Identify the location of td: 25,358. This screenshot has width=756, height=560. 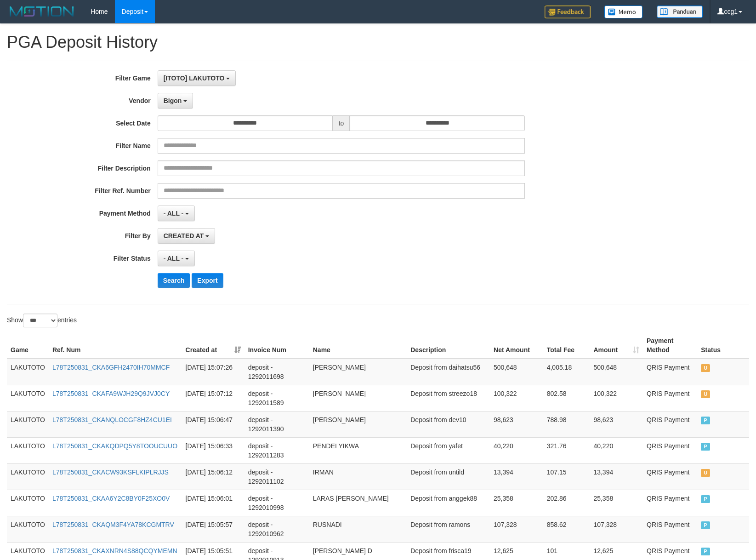
(616, 503).